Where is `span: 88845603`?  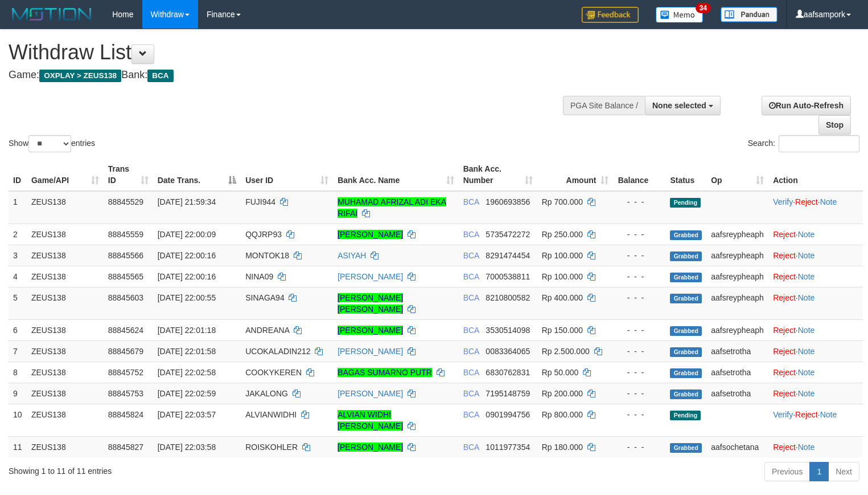
span: 88845603 is located at coordinates (126, 297).